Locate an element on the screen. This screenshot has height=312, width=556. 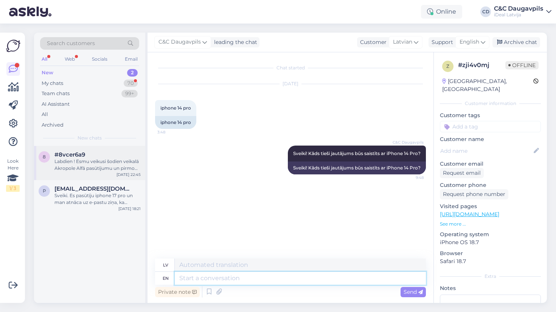
p: See more ... is located at coordinates (491, 224).